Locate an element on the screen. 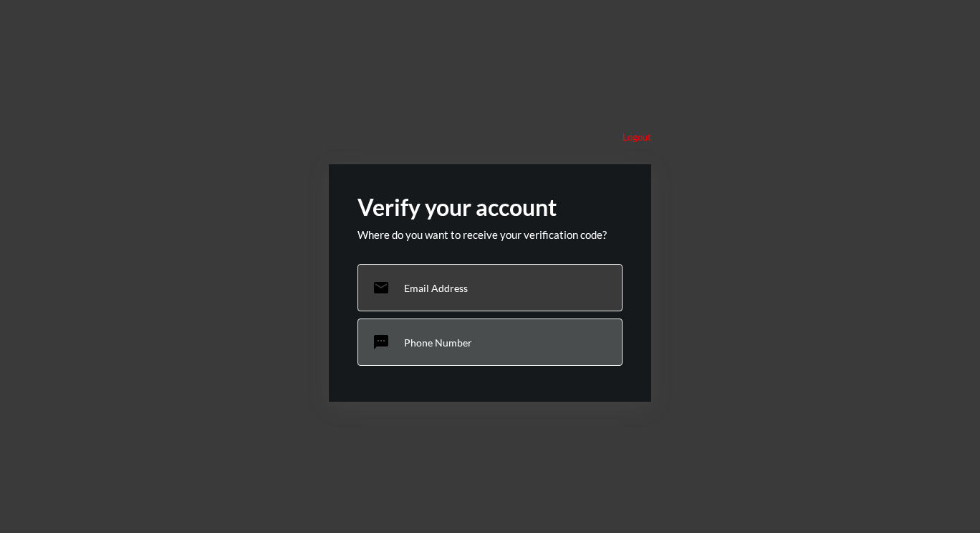 The image size is (980, 533). p: Where do you want to receive your verification code? is located at coordinates (490, 234).